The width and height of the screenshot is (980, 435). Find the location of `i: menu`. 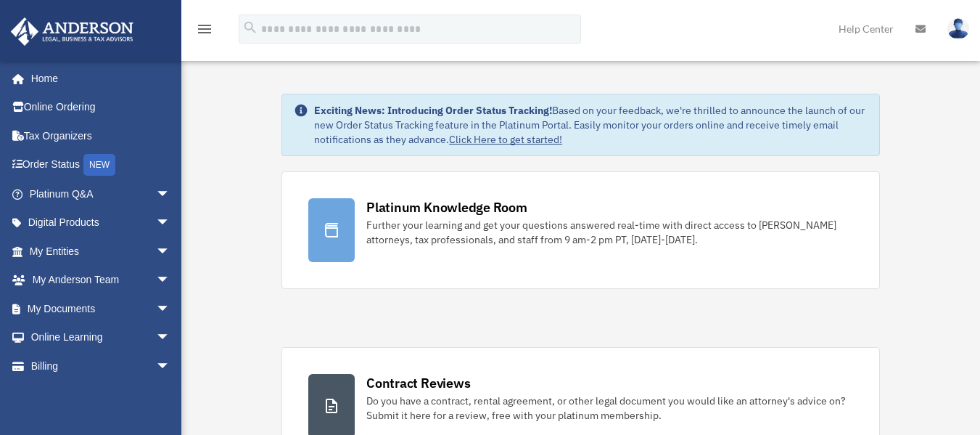

i: menu is located at coordinates (205, 29).